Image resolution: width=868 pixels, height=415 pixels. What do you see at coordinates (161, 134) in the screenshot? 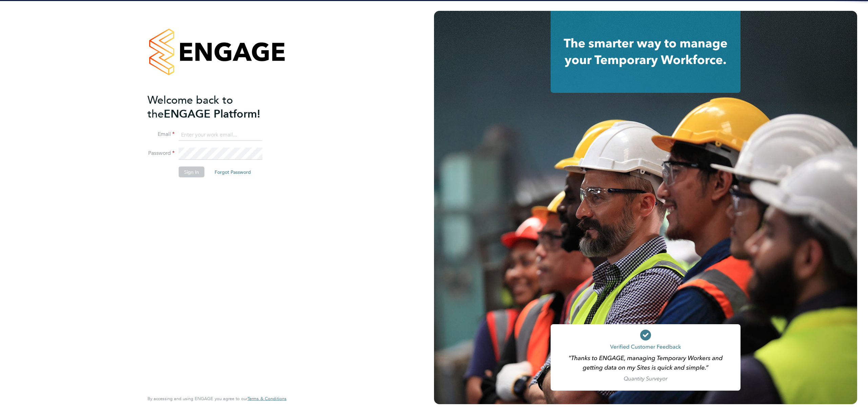
I see `label: Email` at bounding box center [161, 134].